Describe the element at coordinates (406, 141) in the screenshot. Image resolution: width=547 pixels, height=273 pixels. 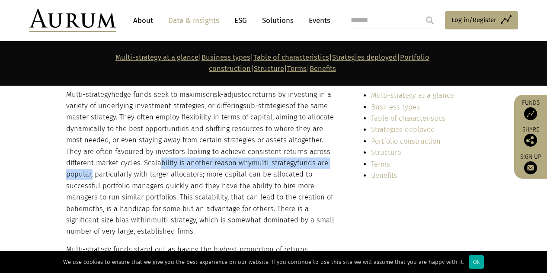
I see `a: Portfolio construction` at that location.